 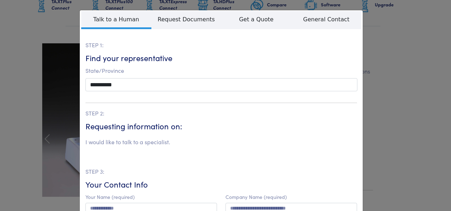 I want to click on h6: Requesting information on:, so click(x=221, y=126).